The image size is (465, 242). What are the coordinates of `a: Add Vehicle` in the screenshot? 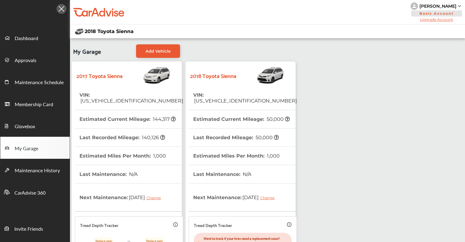 It's located at (158, 51).